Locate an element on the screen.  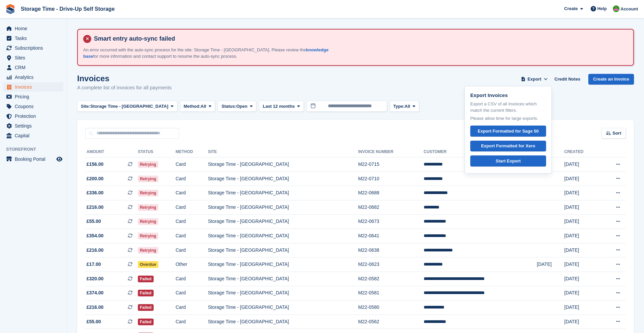
span: Coupons is located at coordinates (35, 107).